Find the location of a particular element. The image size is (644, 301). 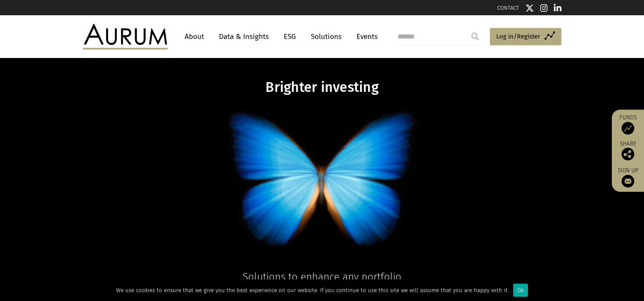

a: About is located at coordinates (194, 36).